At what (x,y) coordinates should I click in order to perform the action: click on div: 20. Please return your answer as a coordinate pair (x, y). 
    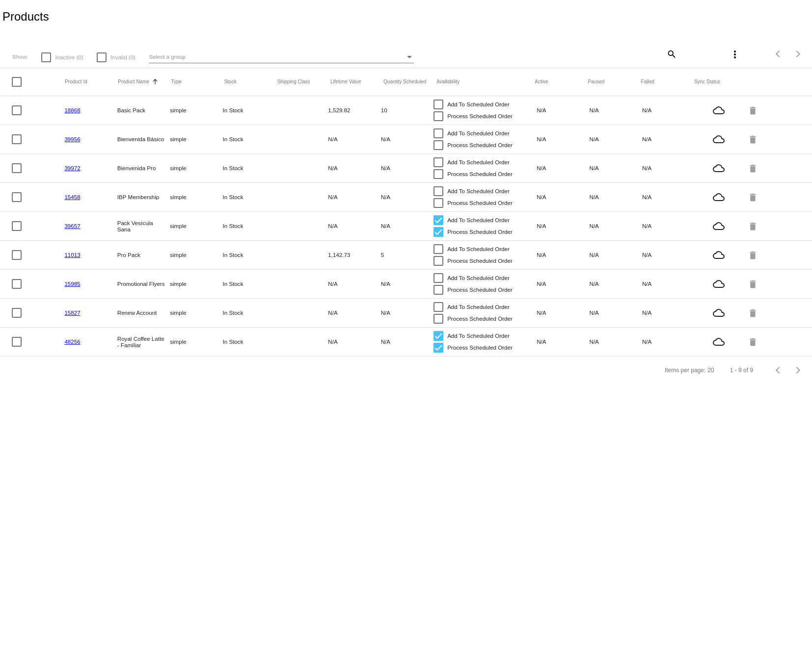
    Looking at the image, I should click on (710, 371).